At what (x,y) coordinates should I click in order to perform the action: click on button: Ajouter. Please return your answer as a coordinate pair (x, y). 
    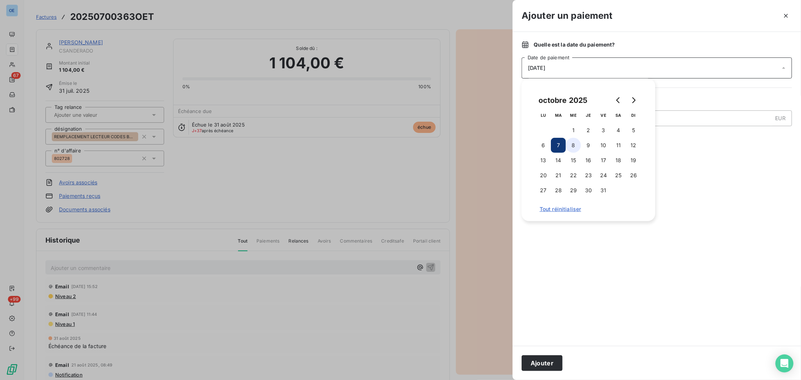
    Looking at the image, I should click on (542, 363).